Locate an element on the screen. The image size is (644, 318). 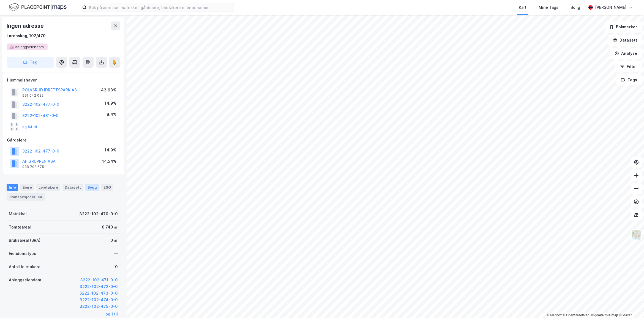
div: 938 702 675 is located at coordinates (33, 167).